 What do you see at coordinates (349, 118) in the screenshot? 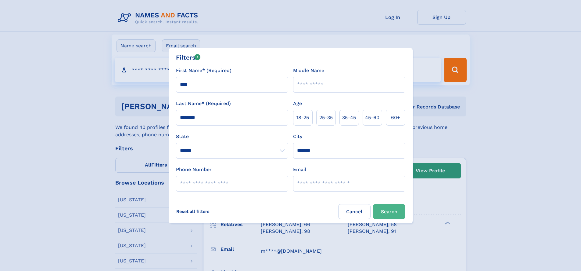
I see `span: 35‑45` at bounding box center [349, 118].